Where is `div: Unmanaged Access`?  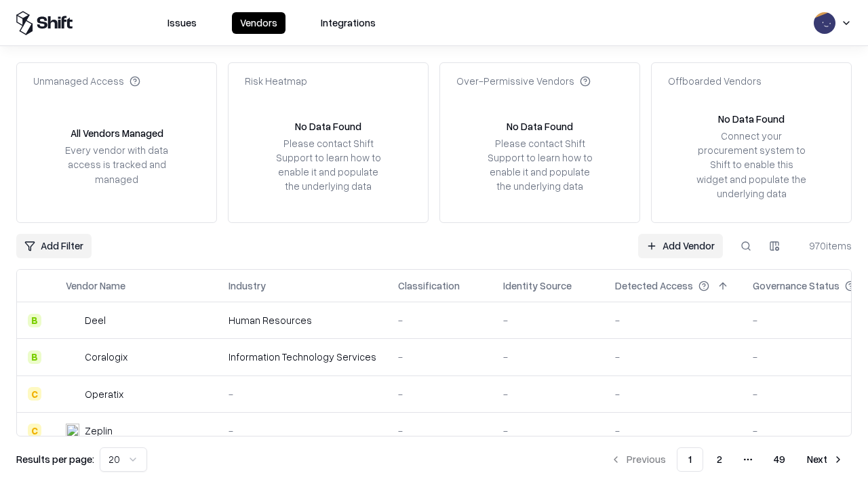
div: Unmanaged Access is located at coordinates (87, 81).